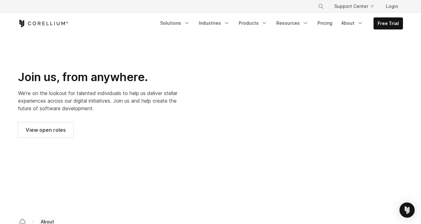 The width and height of the screenshot is (421, 224). I want to click on a: Login, so click(392, 6).